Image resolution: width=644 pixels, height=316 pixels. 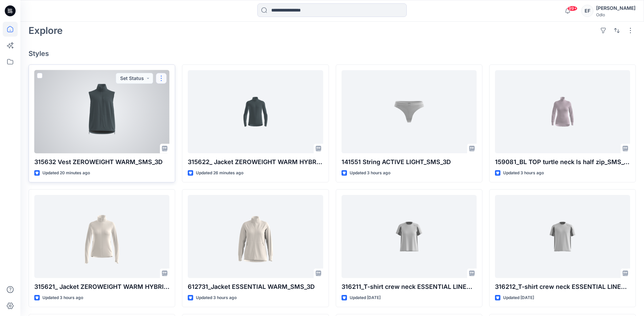 What do you see at coordinates (409, 112) in the screenshot?
I see `a: 141551 String ACTIVE LIGHT_SMS_3D` at bounding box center [409, 112].